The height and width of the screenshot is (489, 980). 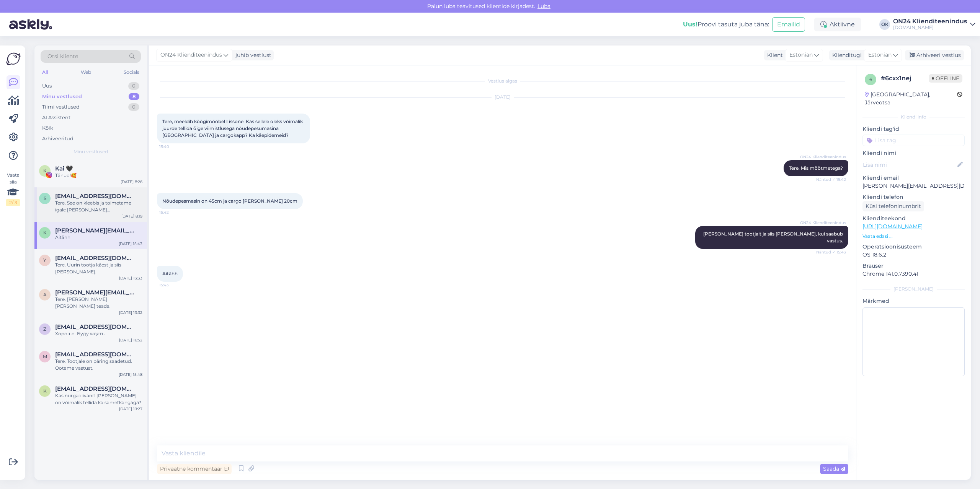 I want to click on div: Tiimi vestlused, so click(x=61, y=107).